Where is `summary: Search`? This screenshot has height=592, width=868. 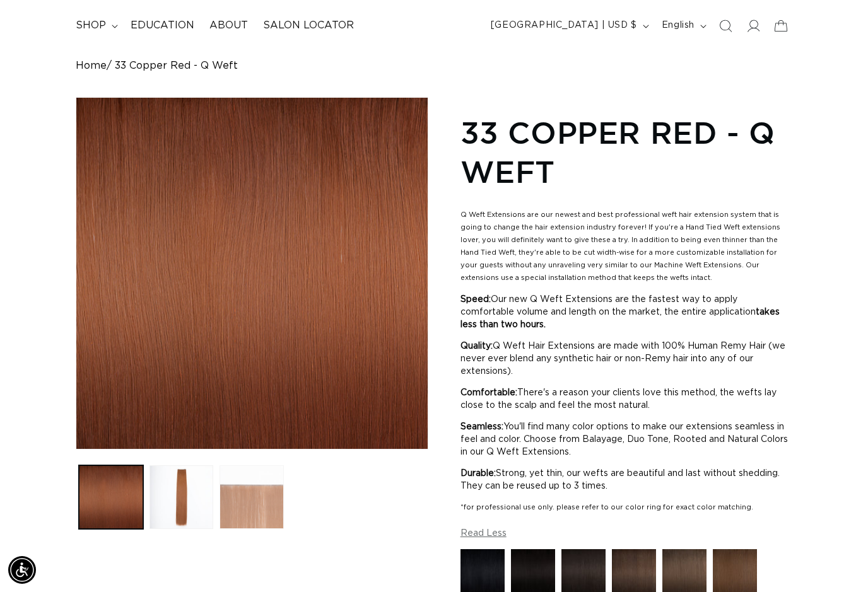
summary: Search is located at coordinates (726, 26).